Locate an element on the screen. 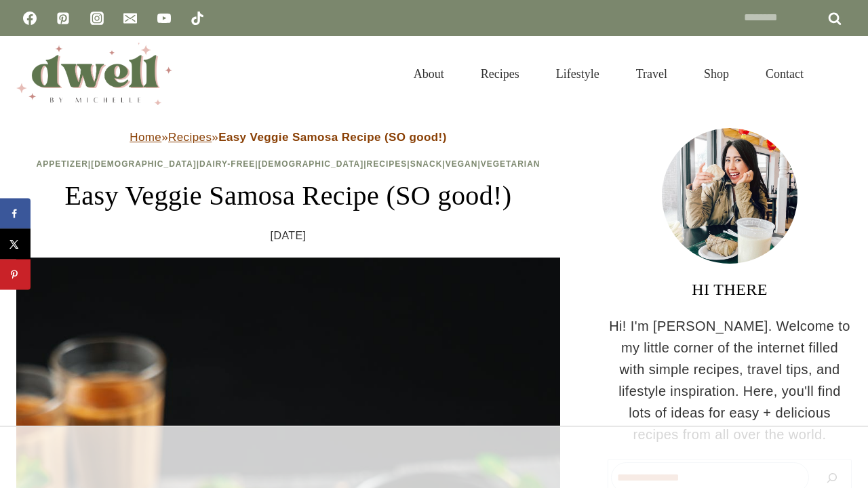  button: View Search Form is located at coordinates (840, 74).